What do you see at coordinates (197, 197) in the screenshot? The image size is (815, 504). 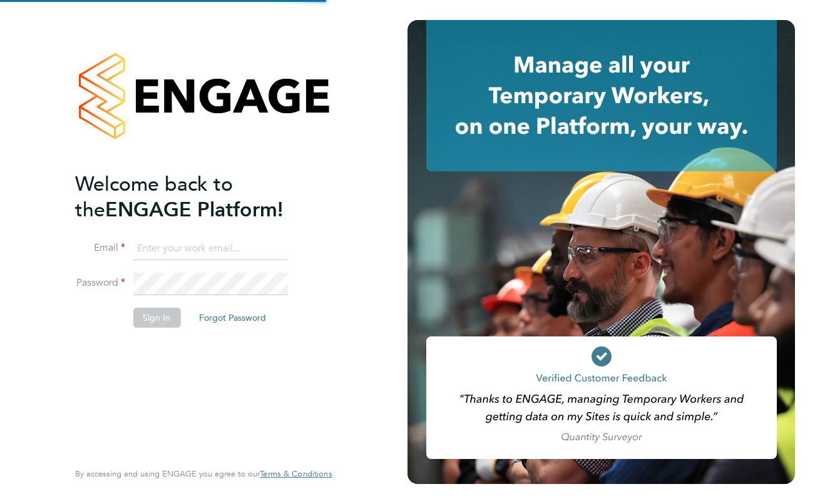 I see `h2: ENGAGE Platform!` at bounding box center [197, 197].